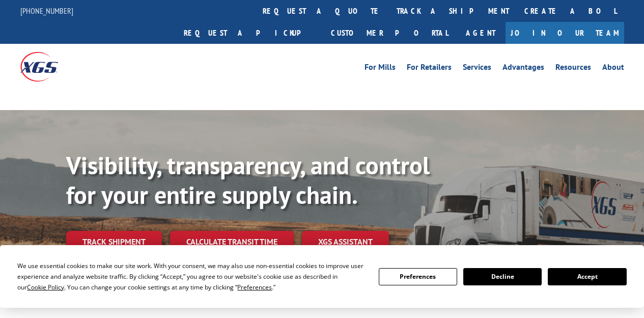  What do you see at coordinates (45, 287) in the screenshot?
I see `span: Cookie Policy` at bounding box center [45, 287].